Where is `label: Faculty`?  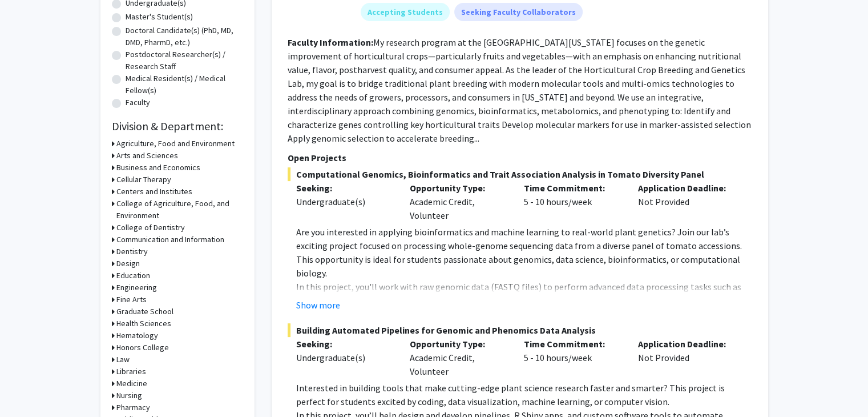 label: Faculty is located at coordinates (138, 103).